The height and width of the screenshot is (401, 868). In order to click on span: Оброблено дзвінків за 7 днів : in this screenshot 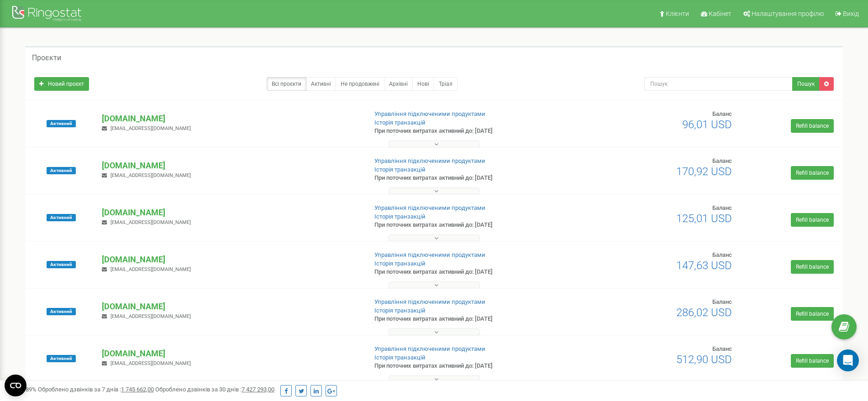, I will do `click(96, 389)`.